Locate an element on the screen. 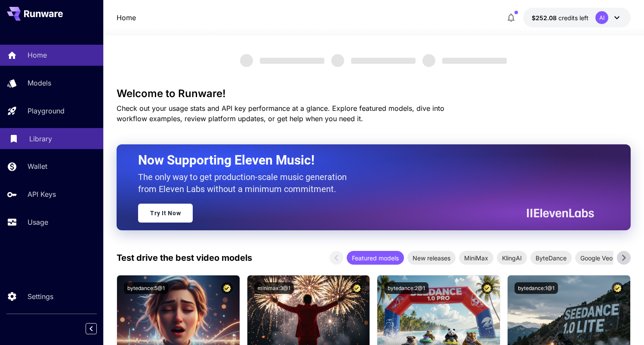 The height and width of the screenshot is (345, 644). a: Try It Now is located at coordinates (165, 213).